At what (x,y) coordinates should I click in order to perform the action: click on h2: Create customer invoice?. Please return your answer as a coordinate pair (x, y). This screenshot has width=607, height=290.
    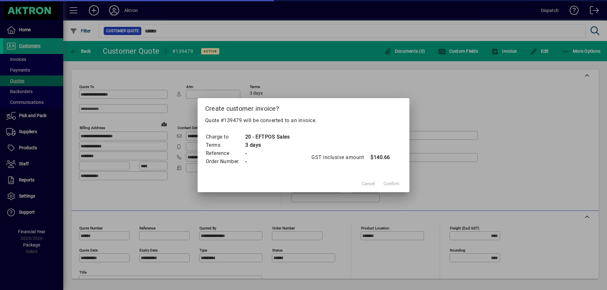
    Looking at the image, I should click on (303, 107).